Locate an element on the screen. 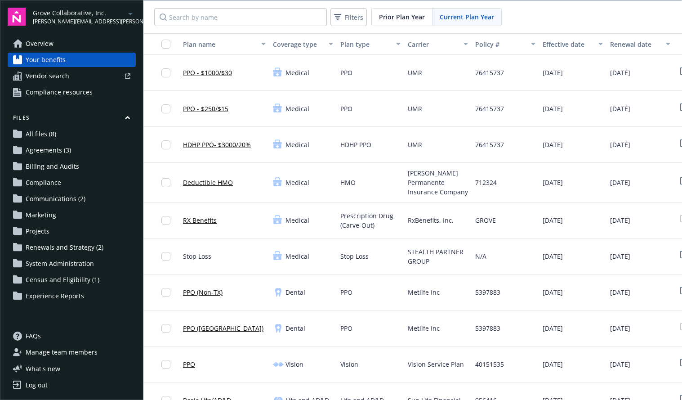  span: Communications (2) is located at coordinates (55, 199).